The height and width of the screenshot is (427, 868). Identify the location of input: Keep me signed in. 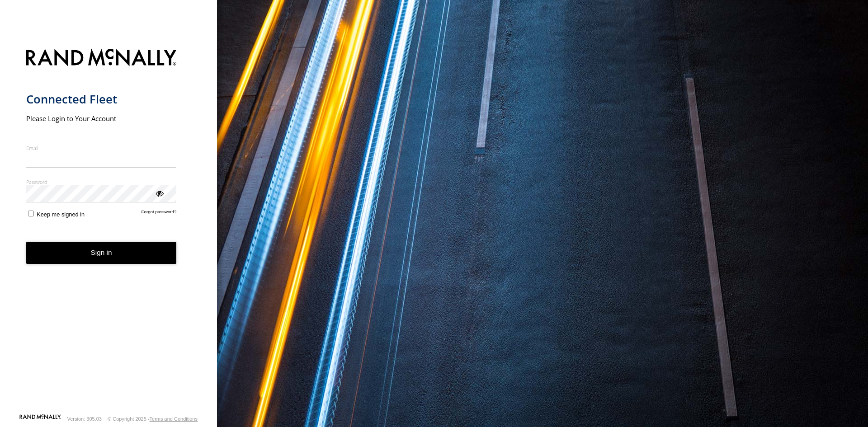
(31, 213).